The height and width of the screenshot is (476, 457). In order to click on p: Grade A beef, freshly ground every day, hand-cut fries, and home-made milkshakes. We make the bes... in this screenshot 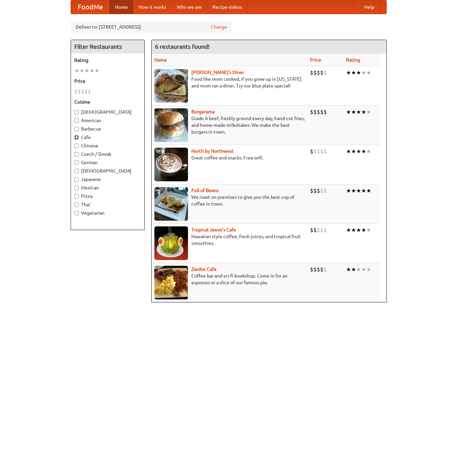, I will do `click(229, 125)`.